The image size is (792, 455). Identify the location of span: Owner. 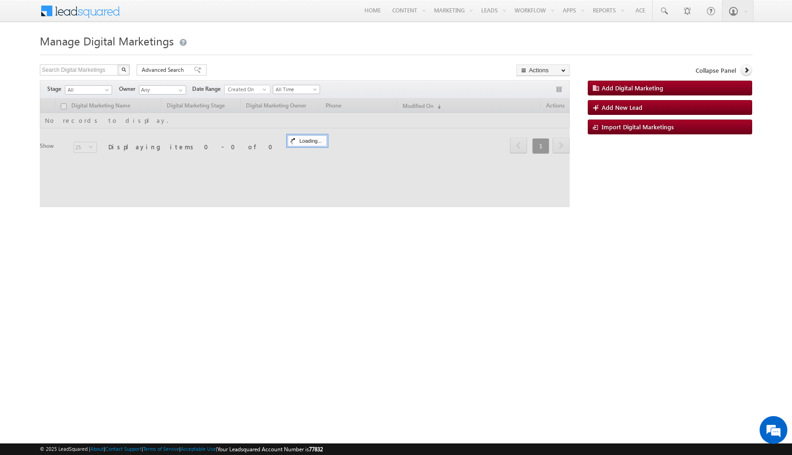
(129, 89).